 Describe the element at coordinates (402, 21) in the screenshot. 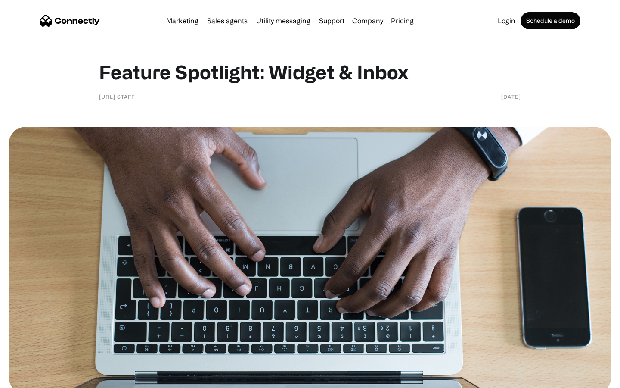

I see `a: Pricing` at that location.